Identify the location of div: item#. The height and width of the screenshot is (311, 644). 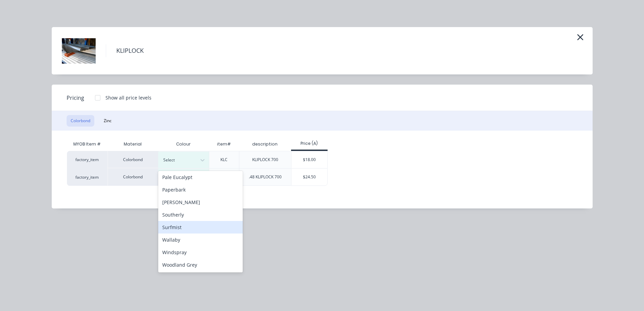
(224, 144).